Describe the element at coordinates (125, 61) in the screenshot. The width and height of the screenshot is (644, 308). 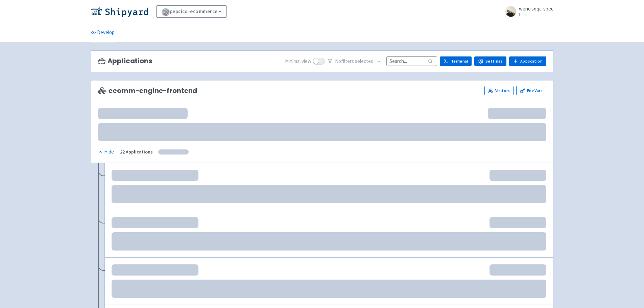
I see `h3: Applications` at that location.